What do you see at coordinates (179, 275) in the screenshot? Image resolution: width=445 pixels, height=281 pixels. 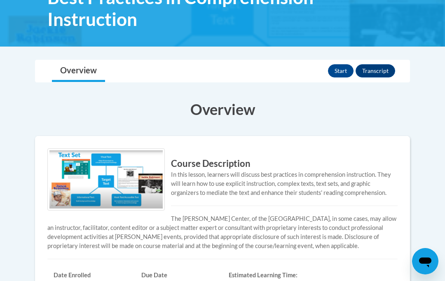 I see `h6: Due Date` at bounding box center [179, 275].